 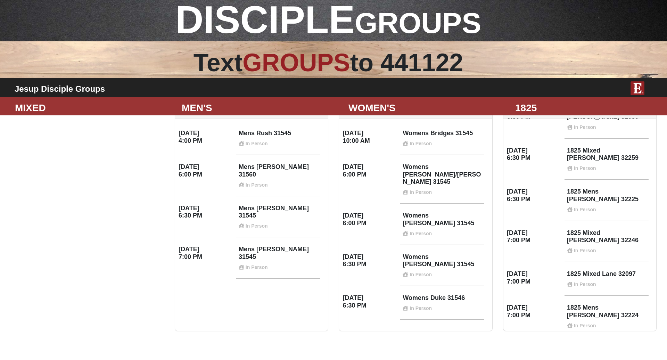 I want to click on img: E-icon-fireweed-White-TM.png, so click(x=638, y=88).